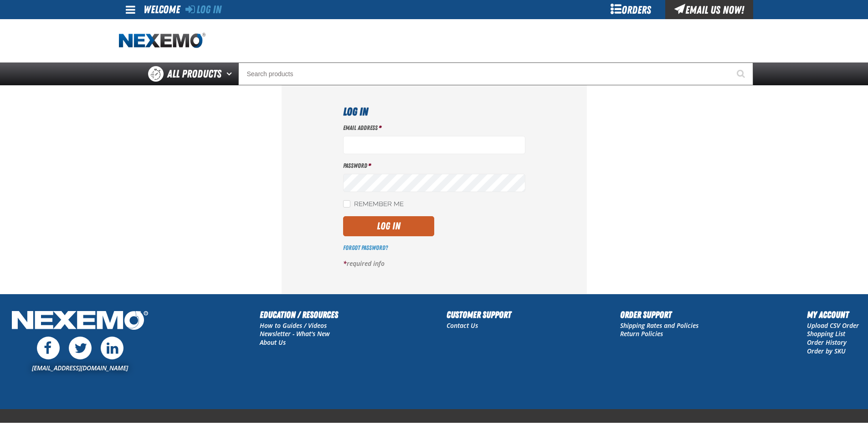 The height and width of the screenshot is (431, 868). What do you see at coordinates (203, 9) in the screenshot?
I see `a: Log In` at bounding box center [203, 9].